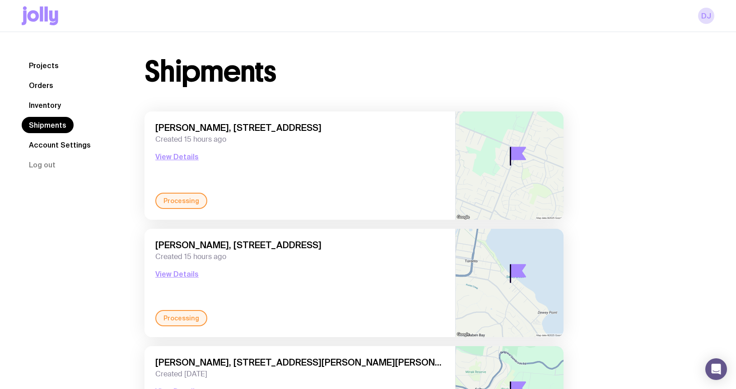  I want to click on h1: Shipments, so click(210, 72).